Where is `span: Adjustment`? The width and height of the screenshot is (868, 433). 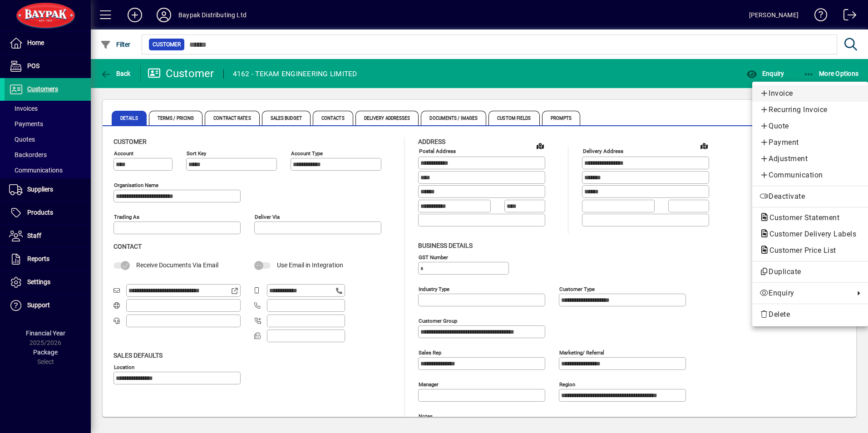
span: Adjustment is located at coordinates (810, 159).